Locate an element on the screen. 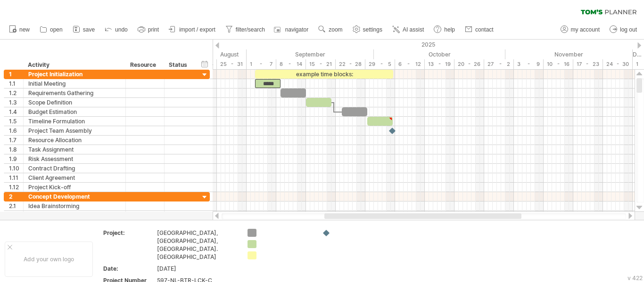 The image size is (644, 282). div: 20 - 26 is located at coordinates (469, 64).